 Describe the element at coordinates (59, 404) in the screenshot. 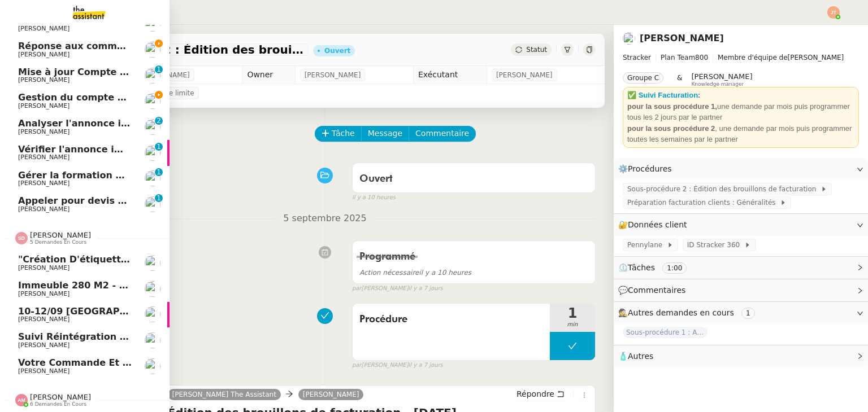

I see `span: 6 demandes en cours` at that location.